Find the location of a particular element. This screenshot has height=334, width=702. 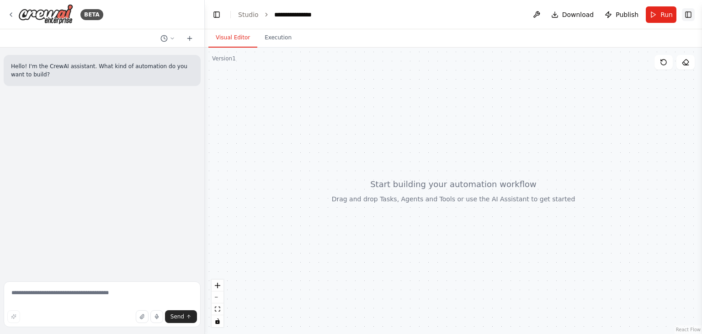

nav: breadcrumb is located at coordinates (279, 15).